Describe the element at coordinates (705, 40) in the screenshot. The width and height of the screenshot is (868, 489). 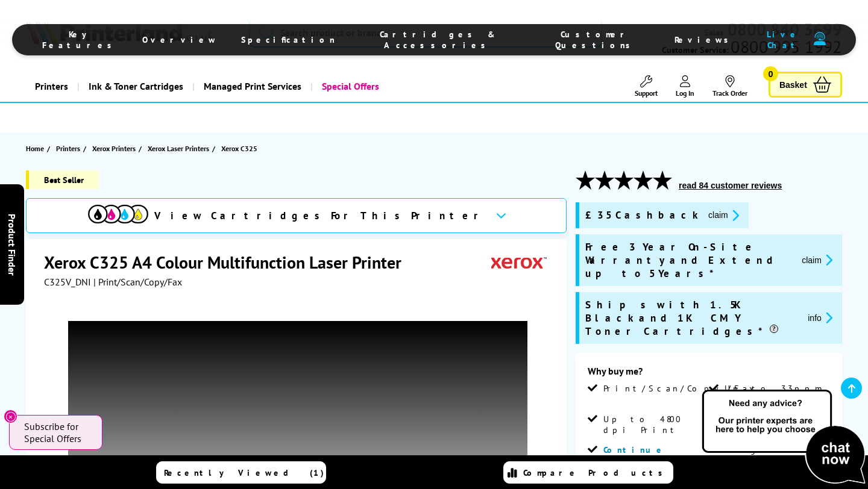
I see `span: Reviews` at that location.